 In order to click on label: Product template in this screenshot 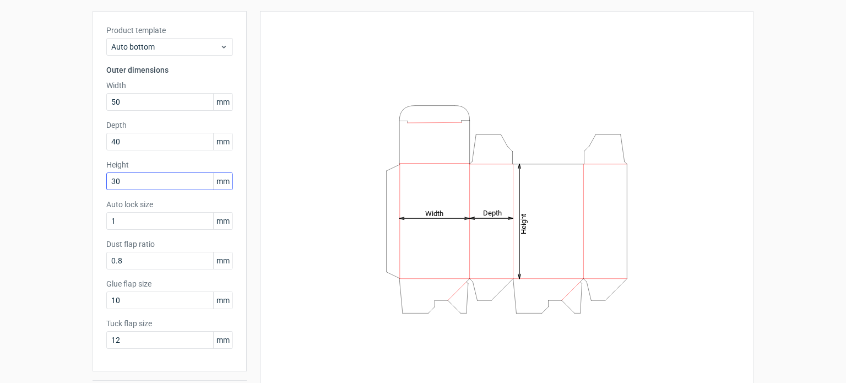, I will do `click(170, 30)`.